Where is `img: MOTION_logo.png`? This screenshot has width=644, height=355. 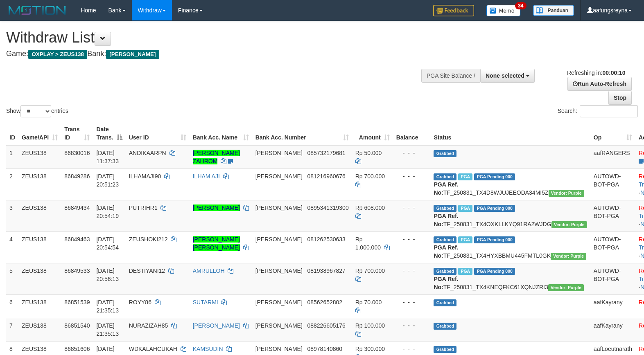
img: MOTION_logo.png is located at coordinates (37, 10).